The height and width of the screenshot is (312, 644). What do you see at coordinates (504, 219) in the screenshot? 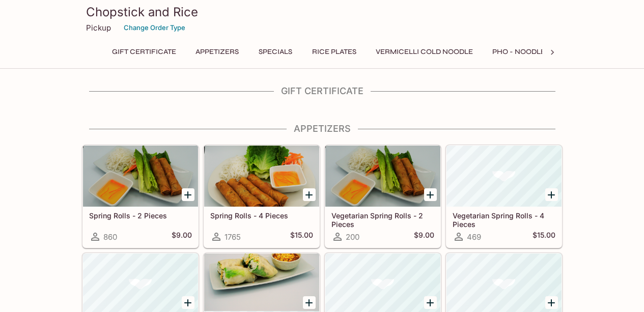
I see `h5: Vegetarian Spring Rolls - 4 Pieces` at bounding box center [504, 219].